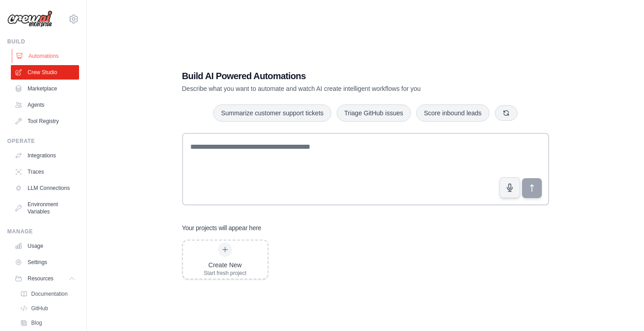  Describe the element at coordinates (40, 308) in the screenshot. I see `span: GitHub` at that location.